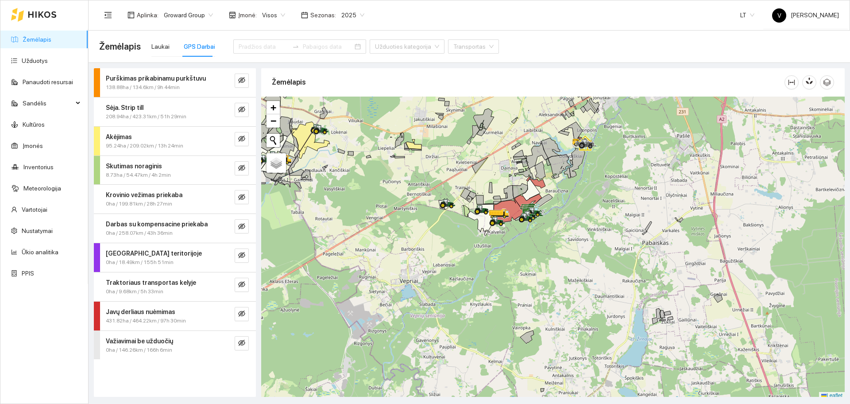 This screenshot has width=850, height=404. I want to click on strong: Traktoriaus transportas kelyje, so click(151, 282).